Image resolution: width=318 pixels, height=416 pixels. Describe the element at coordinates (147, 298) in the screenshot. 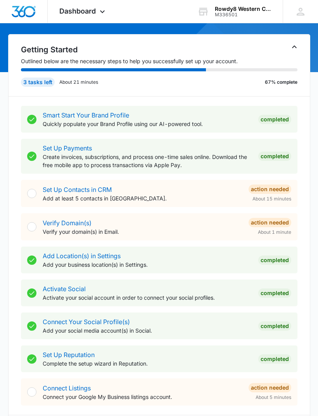

I see `p: Activate your social account in order to connect your social profiles.` at that location.